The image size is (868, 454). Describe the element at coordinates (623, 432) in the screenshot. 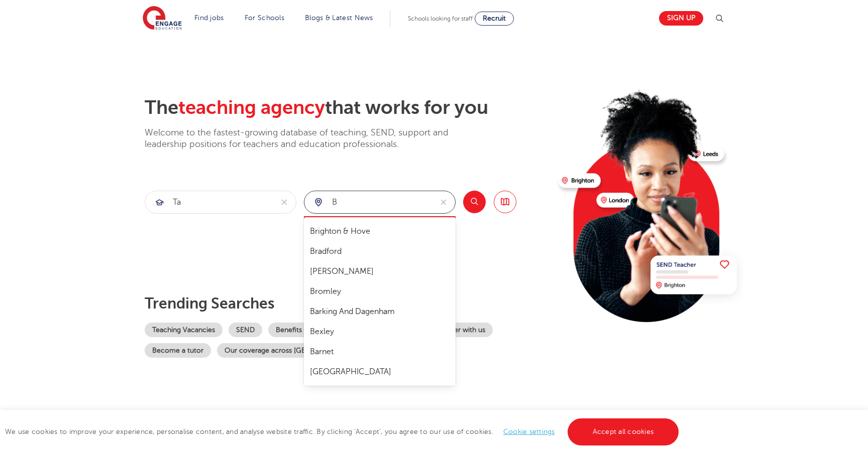

I see `a: Accept all cookies` at that location.